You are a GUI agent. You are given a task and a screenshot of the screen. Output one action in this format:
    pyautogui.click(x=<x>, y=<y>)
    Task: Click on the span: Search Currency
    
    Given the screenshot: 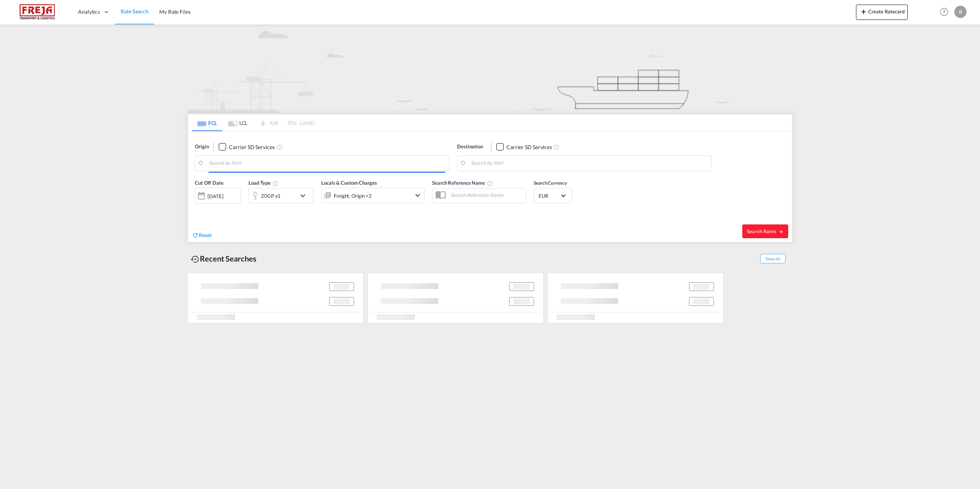 What is the action you would take?
    pyautogui.click(x=550, y=183)
    